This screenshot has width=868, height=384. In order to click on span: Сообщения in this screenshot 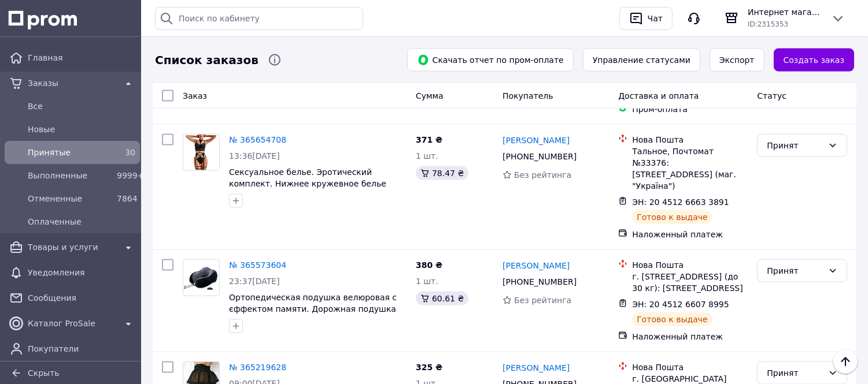, I will do `click(81, 298)`.